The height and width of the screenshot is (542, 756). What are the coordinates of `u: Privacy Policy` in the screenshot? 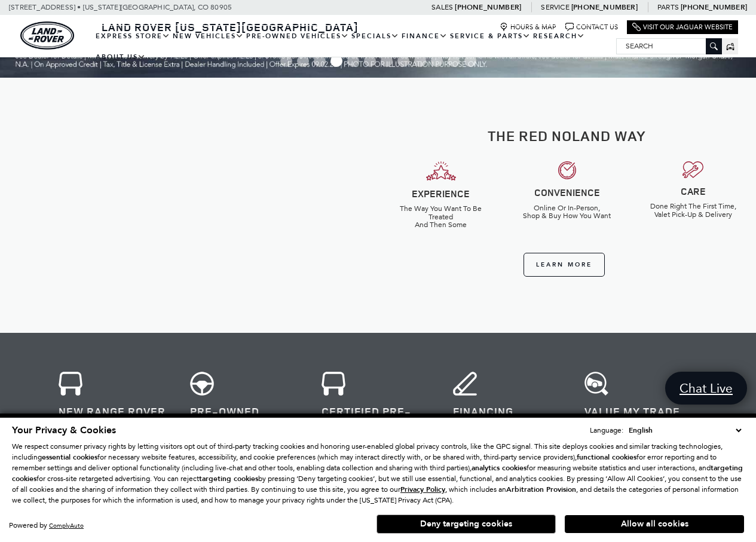 It's located at (422, 489).